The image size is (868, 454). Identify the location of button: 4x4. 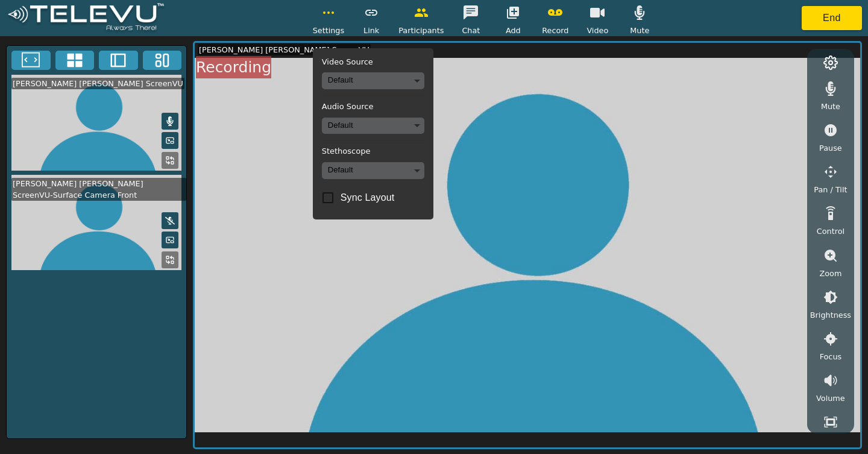
(74, 60).